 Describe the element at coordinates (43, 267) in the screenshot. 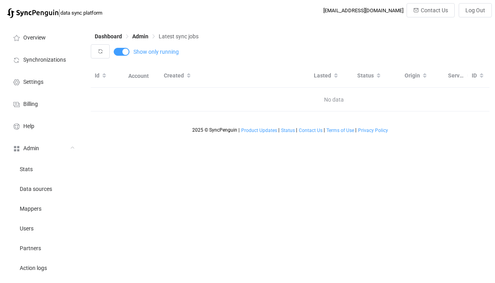

I see `a: Action logs` at that location.